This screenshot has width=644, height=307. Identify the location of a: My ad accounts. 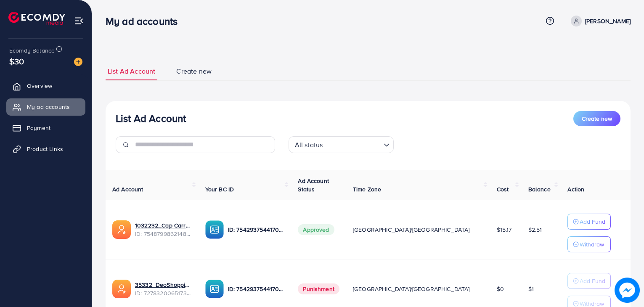
(46, 107).